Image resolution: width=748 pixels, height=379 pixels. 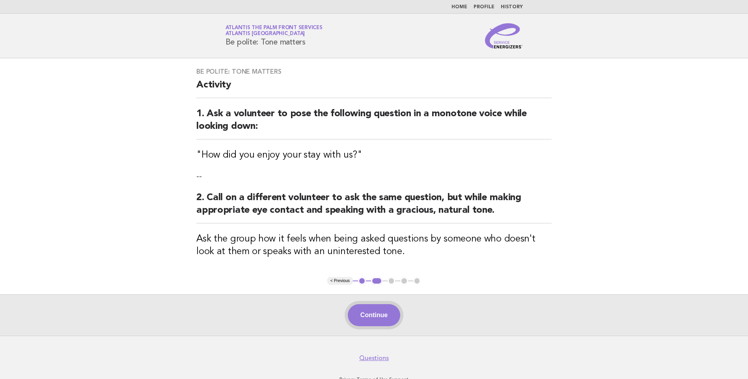 I want to click on button: 2, so click(x=377, y=281).